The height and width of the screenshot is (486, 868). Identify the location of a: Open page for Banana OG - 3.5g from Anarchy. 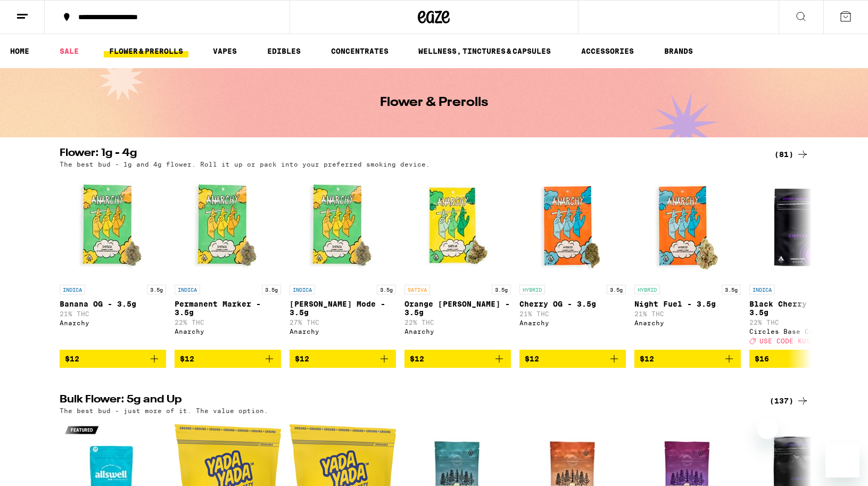
(113, 261).